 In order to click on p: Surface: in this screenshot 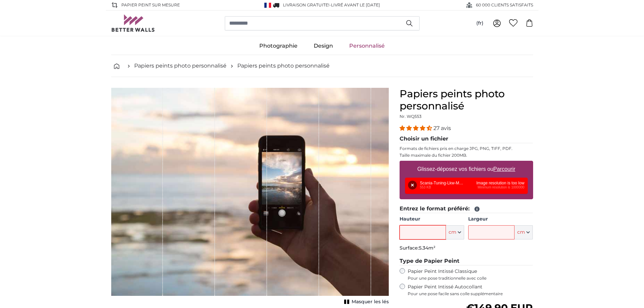, I will do `click(466, 248)`.